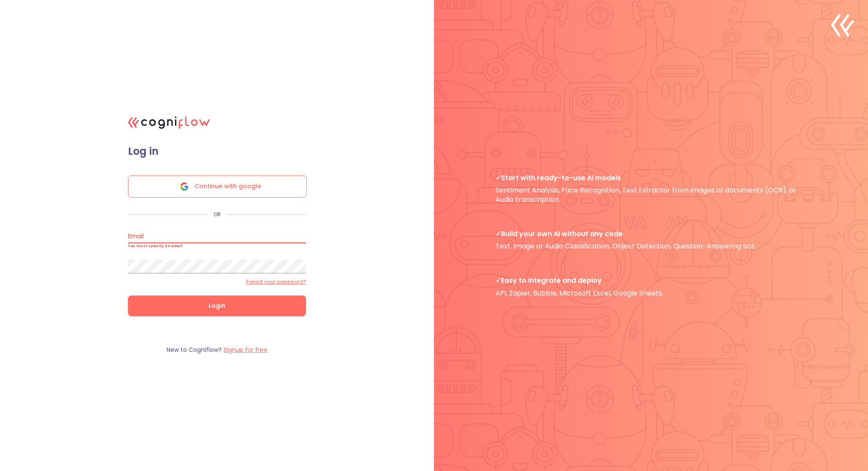 The height and width of the screenshot is (471, 868). I want to click on p: API, Zapier, Bubble, Microsoft Excel, Google Sheets., so click(651, 287).